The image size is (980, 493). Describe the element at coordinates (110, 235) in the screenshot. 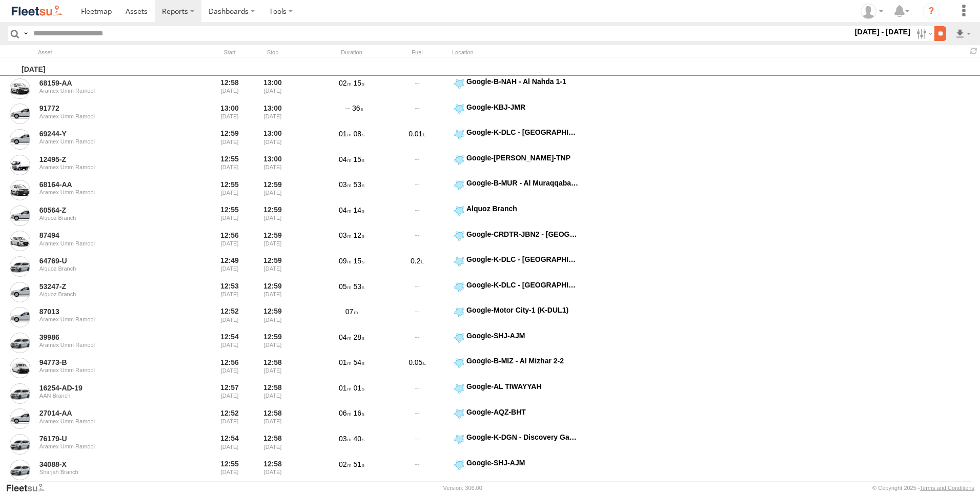

I see `a: 87494` at that location.